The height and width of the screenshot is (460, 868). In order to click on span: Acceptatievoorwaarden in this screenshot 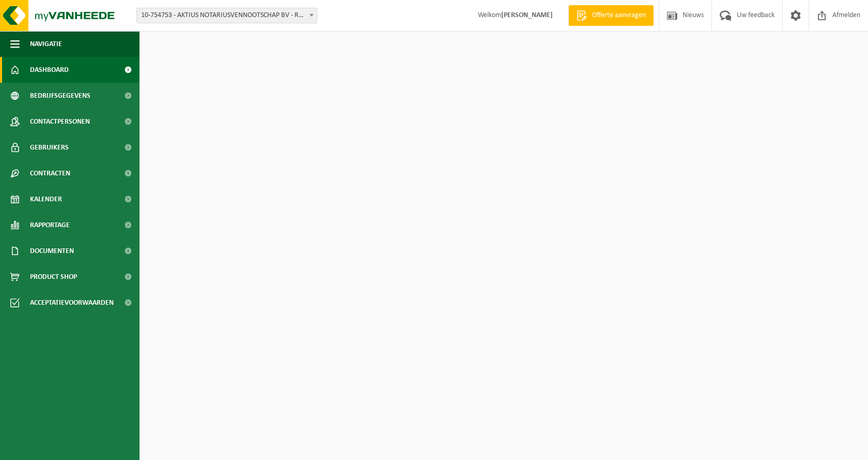, I will do `click(72, 302)`.